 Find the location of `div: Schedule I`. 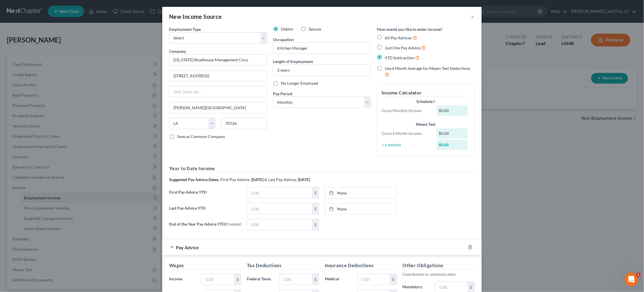

div: Schedule I is located at coordinates (426, 101).